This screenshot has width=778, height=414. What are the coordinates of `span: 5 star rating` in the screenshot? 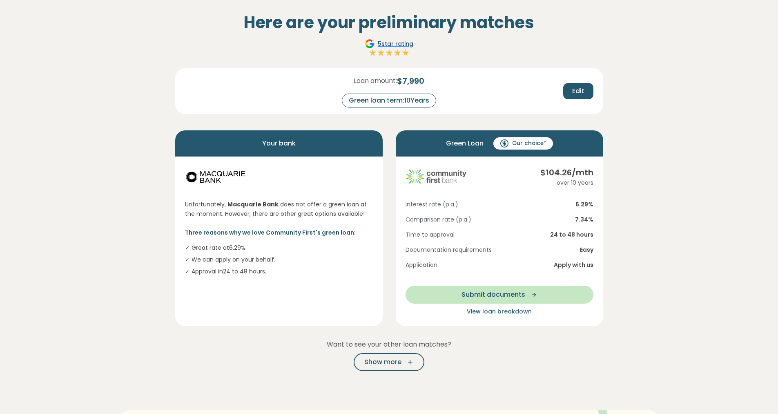 It's located at (395, 44).